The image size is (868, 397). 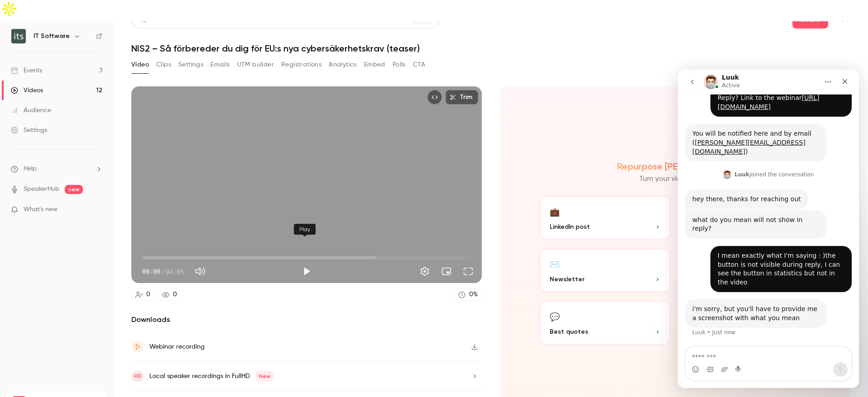 I want to click on button: go back, so click(x=15, y=13).